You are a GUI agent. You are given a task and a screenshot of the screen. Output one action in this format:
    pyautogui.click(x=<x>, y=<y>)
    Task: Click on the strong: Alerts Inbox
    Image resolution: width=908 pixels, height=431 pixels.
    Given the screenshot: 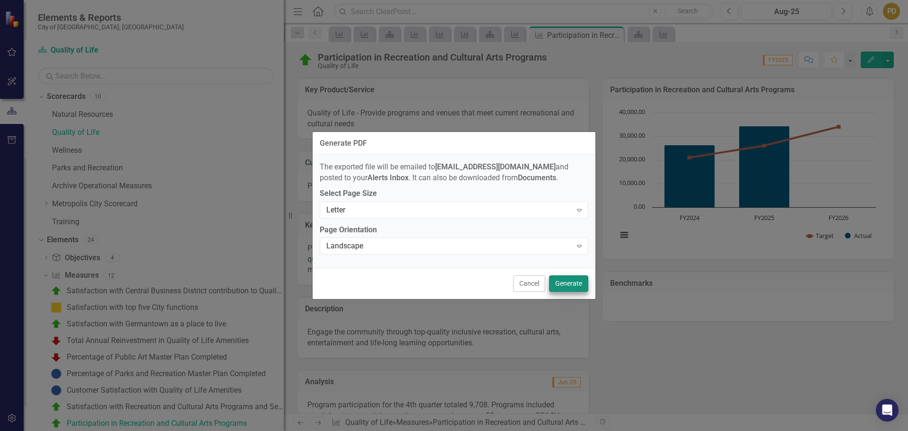 What is the action you would take?
    pyautogui.click(x=388, y=177)
    